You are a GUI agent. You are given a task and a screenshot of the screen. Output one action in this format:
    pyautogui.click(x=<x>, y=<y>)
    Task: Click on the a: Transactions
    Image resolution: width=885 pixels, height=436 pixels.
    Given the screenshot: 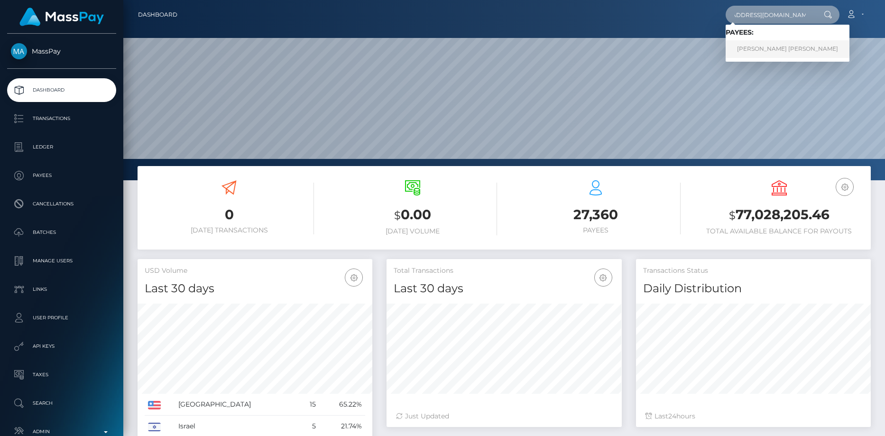 What is the action you would take?
    pyautogui.click(x=62, y=119)
    